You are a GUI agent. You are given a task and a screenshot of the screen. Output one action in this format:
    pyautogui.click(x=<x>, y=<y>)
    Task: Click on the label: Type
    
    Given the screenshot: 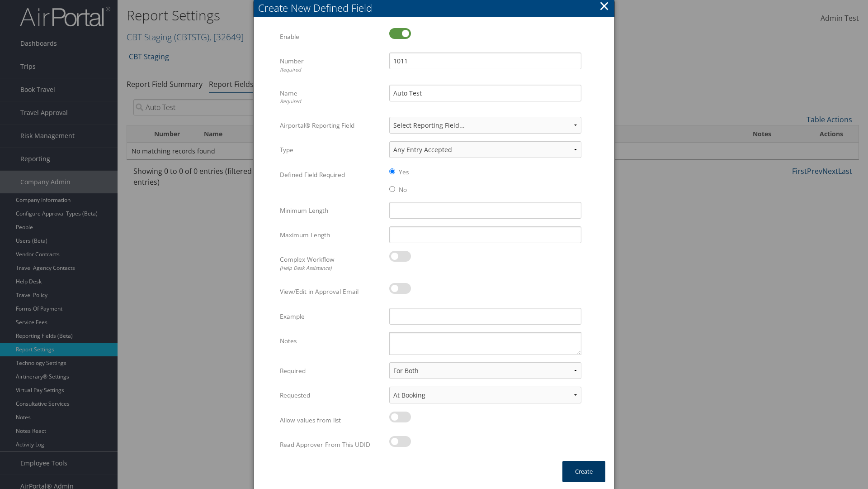 What is the action you would take?
    pyautogui.click(x=331, y=150)
    